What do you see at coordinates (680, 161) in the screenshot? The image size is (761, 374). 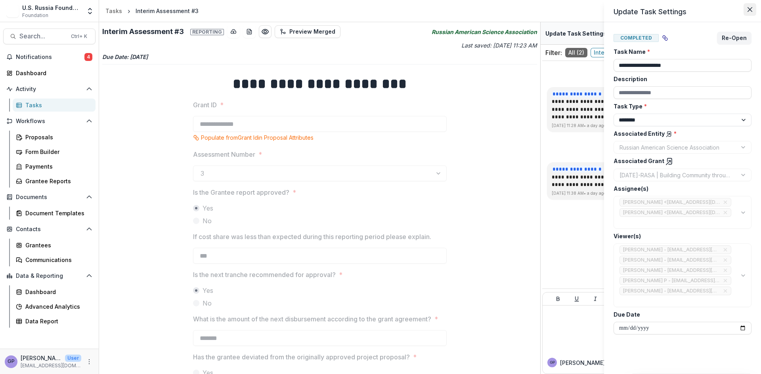 I see `label: Associated Grant` at bounding box center [680, 161].